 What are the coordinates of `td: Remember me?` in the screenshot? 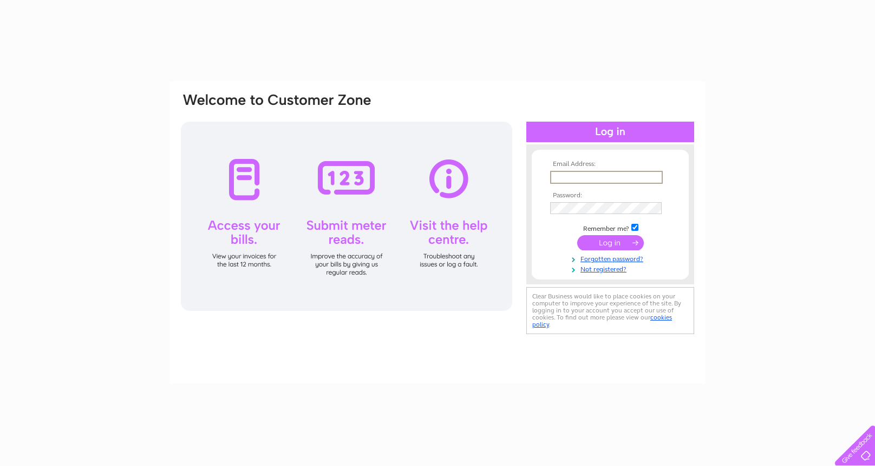 It's located at (610, 228).